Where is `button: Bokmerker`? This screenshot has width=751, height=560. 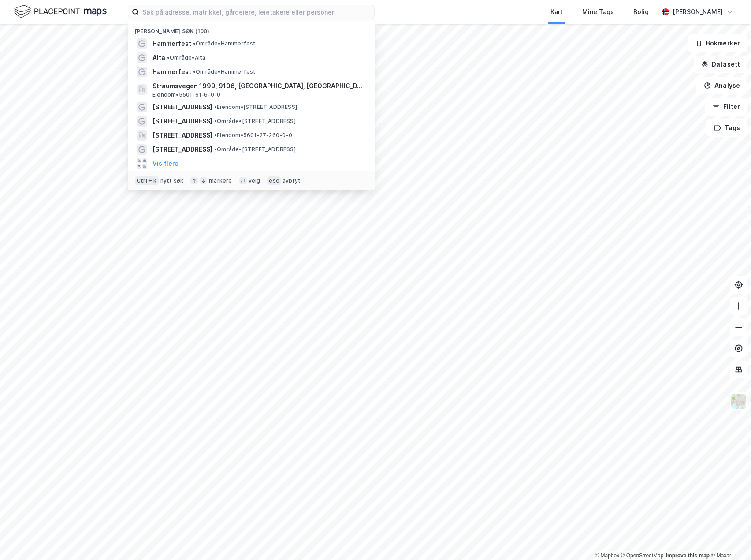 button: Bokmerker is located at coordinates (718, 44).